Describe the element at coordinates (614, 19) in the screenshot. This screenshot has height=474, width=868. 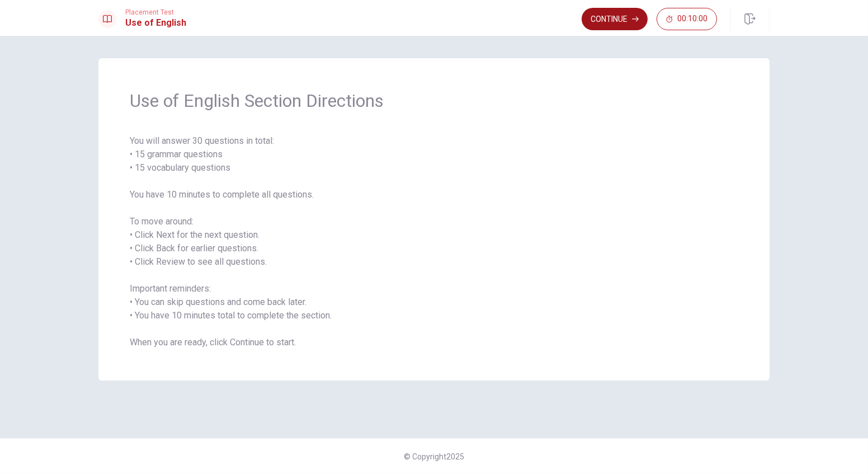
I see `button: Continue` at that location.